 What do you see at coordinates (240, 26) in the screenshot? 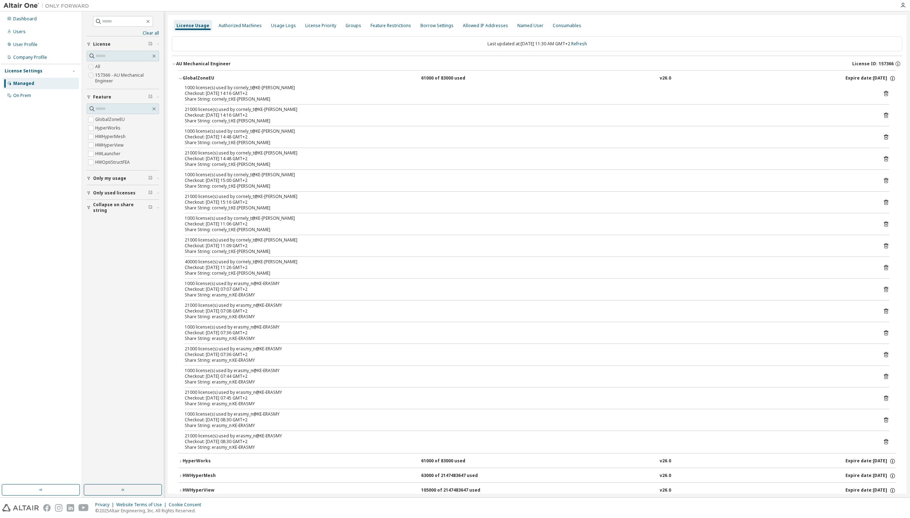
I see `div: Authorized Machines` at bounding box center [240, 26].